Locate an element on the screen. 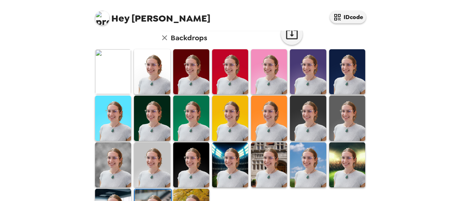  button: IDcode is located at coordinates (348, 17).